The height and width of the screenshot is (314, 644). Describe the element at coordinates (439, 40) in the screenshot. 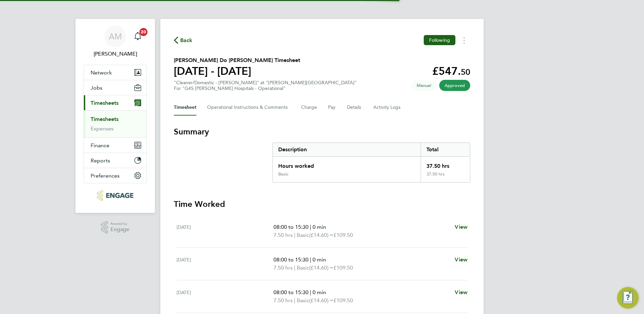

I see `span: Following` at that location.